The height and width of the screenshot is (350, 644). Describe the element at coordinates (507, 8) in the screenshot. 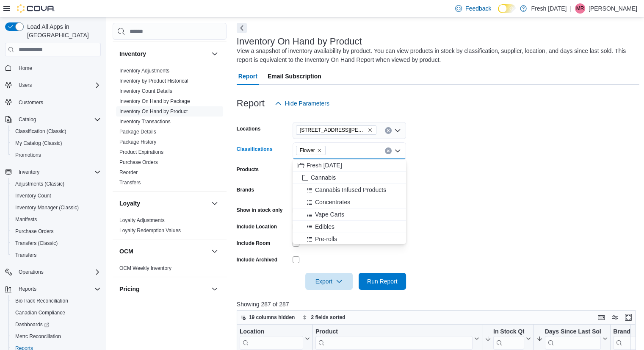

I see `input: Dark Mode` at that location.